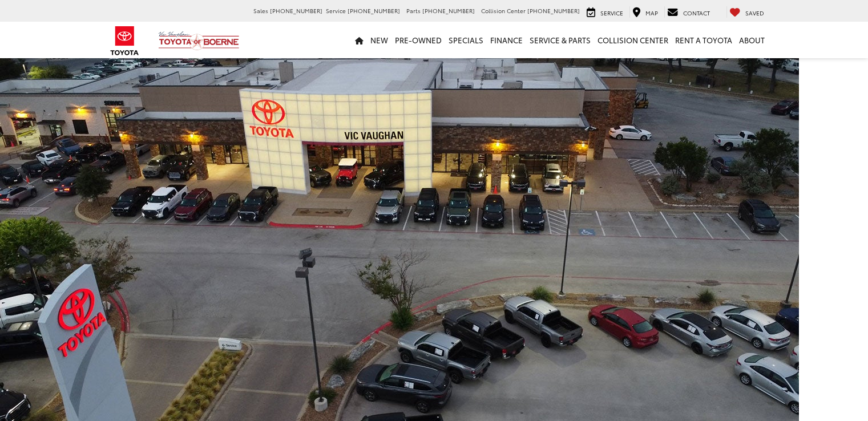 The width and height of the screenshot is (868, 421). Describe the element at coordinates (359, 40) in the screenshot. I see `a: Home` at that location.